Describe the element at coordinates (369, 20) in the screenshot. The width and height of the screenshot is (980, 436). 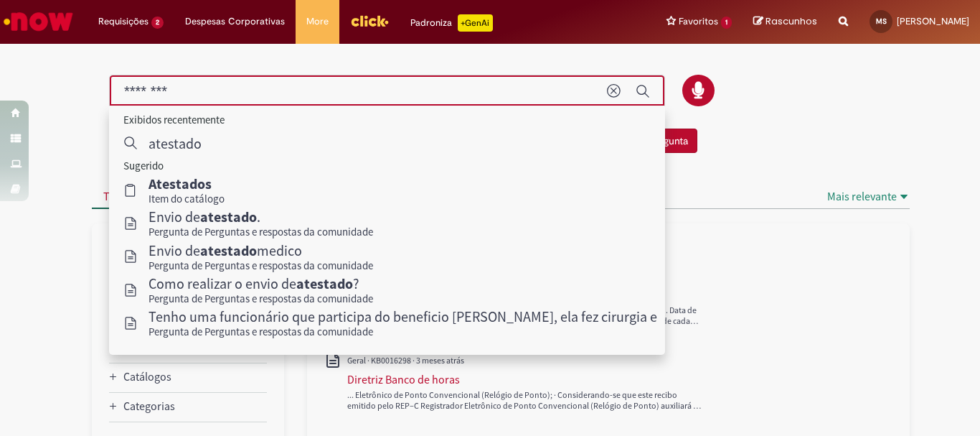
I see `img: click_logo_yellow_360x200.png` at that location.